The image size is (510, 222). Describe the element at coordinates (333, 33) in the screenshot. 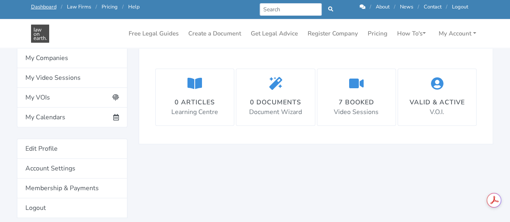

I see `a: Register Company` at that location.